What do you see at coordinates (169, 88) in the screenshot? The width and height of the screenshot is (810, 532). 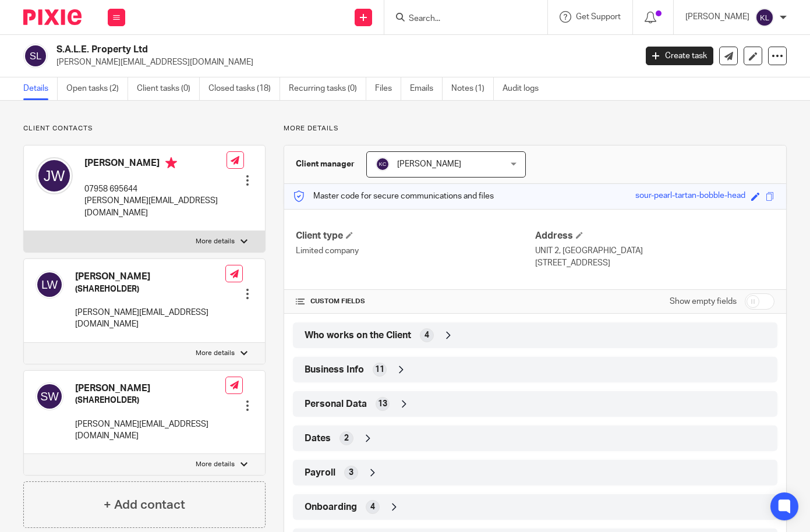 I see `a: Client tasks (0)` at bounding box center [169, 88].